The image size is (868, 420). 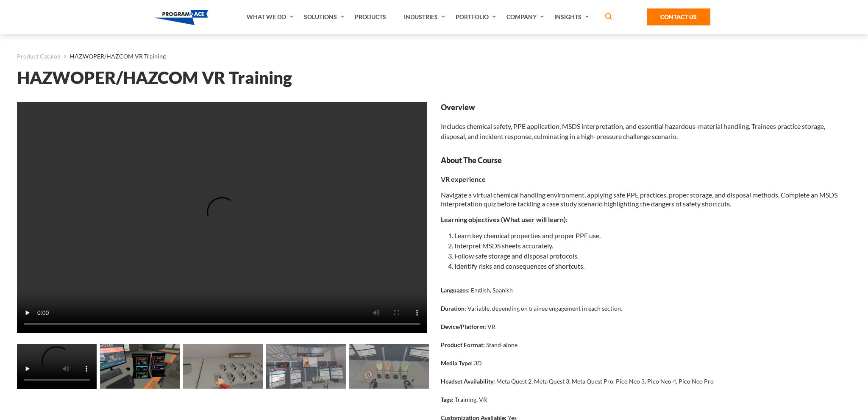 What do you see at coordinates (113, 57) in the screenshot?
I see `li: HAZWOPER/HAZCOM VR Training` at bounding box center [113, 57].